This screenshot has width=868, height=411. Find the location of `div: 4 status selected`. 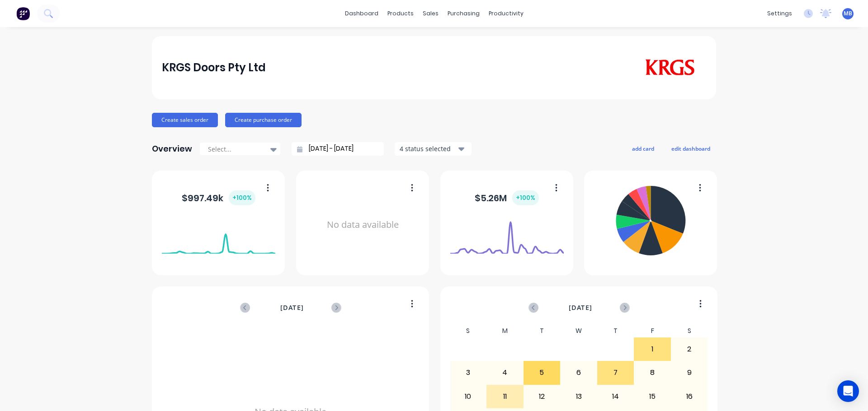

div: 4 status selected is located at coordinates (428, 148).